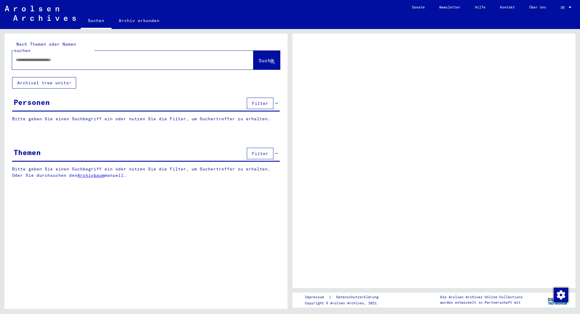 The height and width of the screenshot is (314, 580). What do you see at coordinates (45, 47) in the screenshot?
I see `mat-label: Nach Themen oder Namen suchen` at bounding box center [45, 47].